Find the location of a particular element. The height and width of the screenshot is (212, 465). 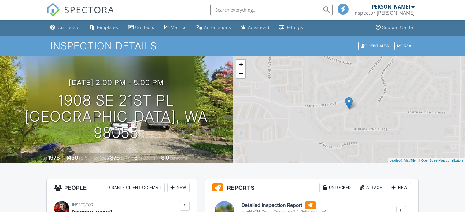

div: Disable Client CC Email is located at coordinates (134, 188).